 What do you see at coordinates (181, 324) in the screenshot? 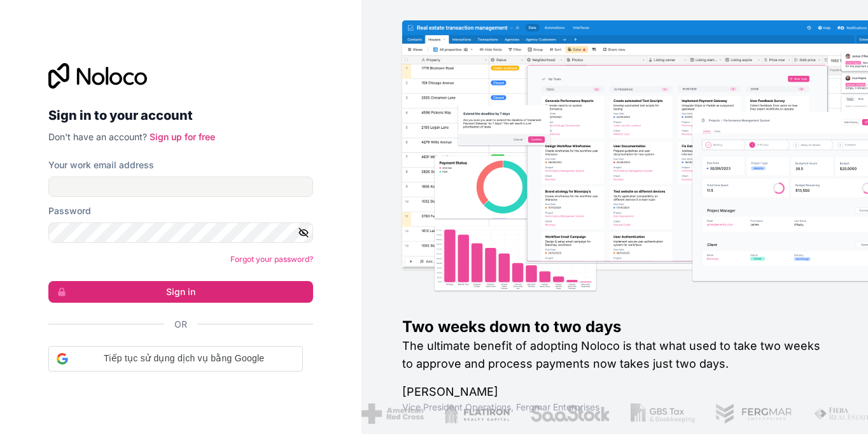
I see `span: Or` at bounding box center [181, 324].